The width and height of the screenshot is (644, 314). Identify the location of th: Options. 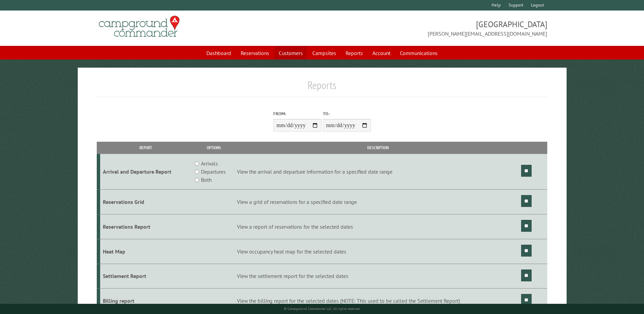
(214, 147).